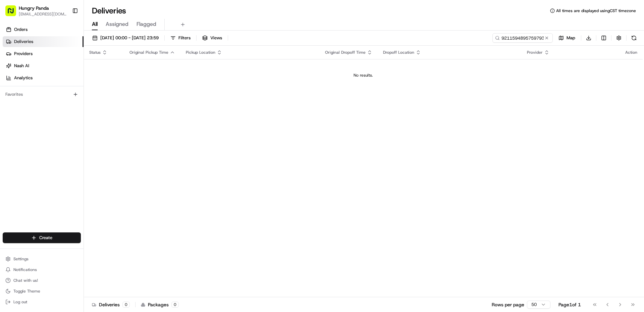  Describe the element at coordinates (569, 305) in the screenshot. I see `div: Page 1 of 1` at that location.